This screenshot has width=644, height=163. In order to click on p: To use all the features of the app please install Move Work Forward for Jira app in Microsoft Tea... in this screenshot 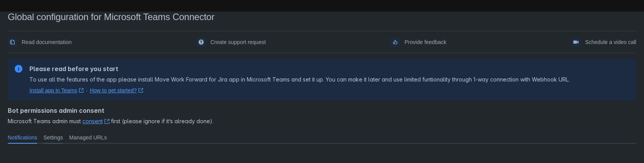, I will do `click(299, 80)`.